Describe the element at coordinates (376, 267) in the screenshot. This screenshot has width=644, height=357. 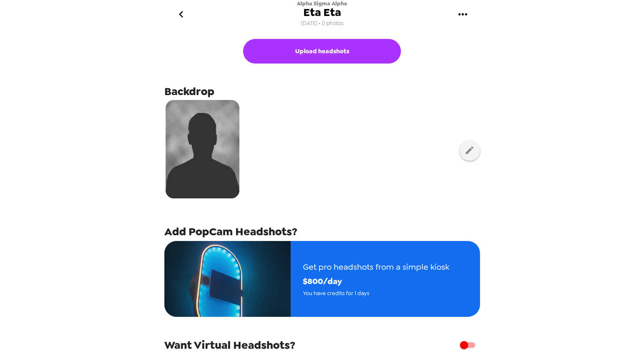
I see `span: Get pro headshots from a simple kiosk` at that location.